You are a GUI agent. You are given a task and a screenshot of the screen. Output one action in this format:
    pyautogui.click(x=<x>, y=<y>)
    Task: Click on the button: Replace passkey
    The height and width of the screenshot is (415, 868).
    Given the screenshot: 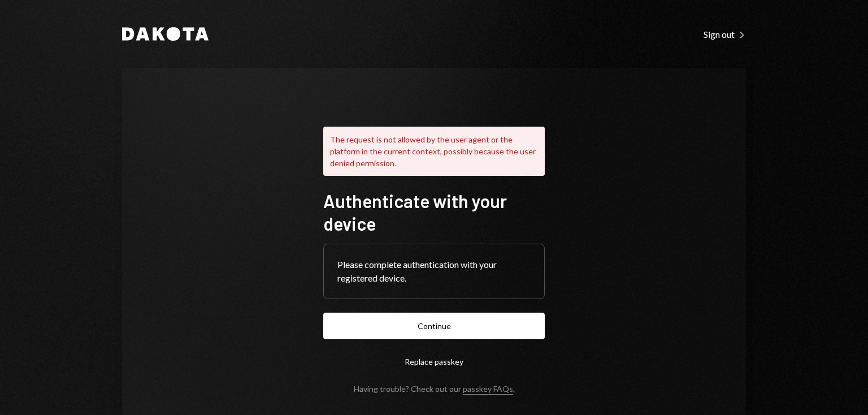 What is the action you would take?
    pyautogui.click(x=434, y=361)
    